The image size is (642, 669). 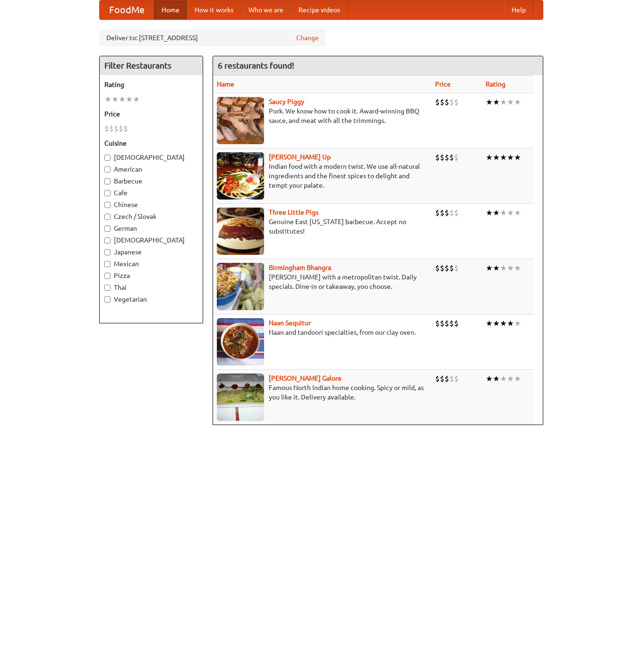 I want to click on b: Saucy Piggy, so click(x=286, y=102).